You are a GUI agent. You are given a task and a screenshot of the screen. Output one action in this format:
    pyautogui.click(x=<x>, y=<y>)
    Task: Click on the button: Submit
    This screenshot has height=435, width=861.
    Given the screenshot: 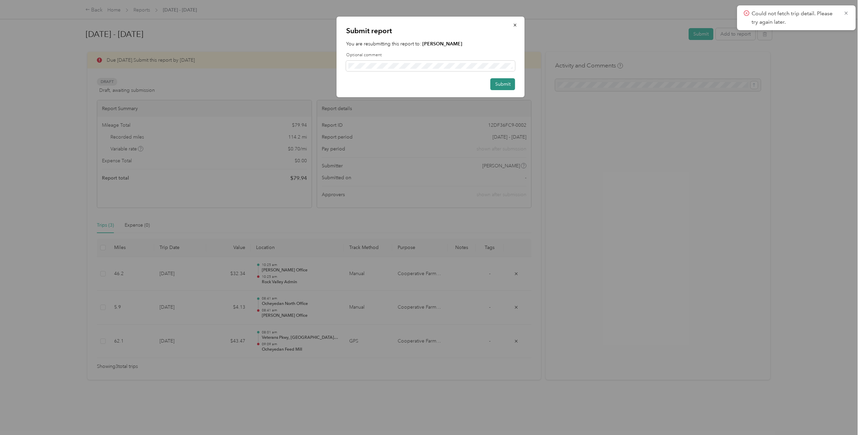 What is the action you would take?
    pyautogui.click(x=502, y=84)
    